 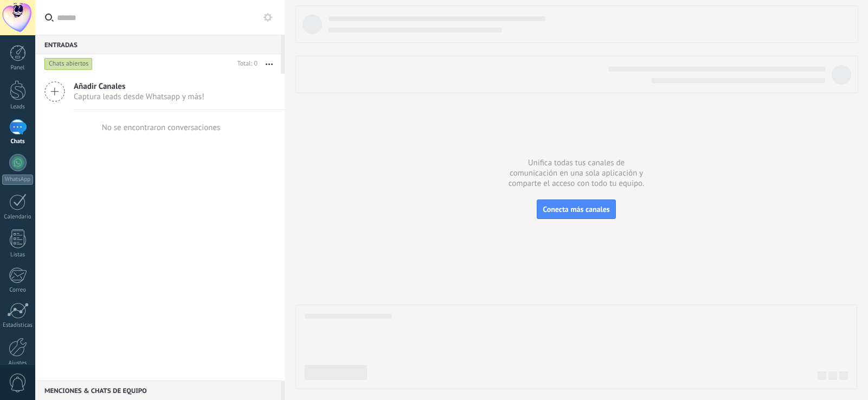 I want to click on div: WhatsApp, so click(x=18, y=179).